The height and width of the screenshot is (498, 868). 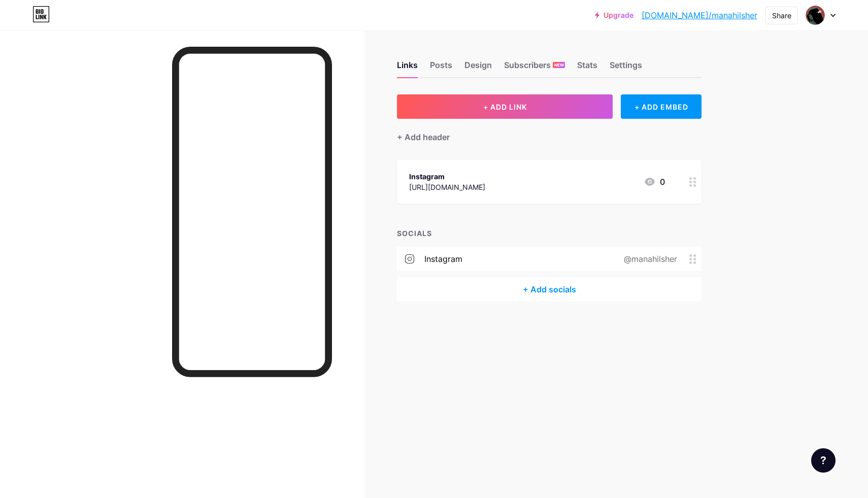 I want to click on div: Subscribers, so click(x=535, y=68).